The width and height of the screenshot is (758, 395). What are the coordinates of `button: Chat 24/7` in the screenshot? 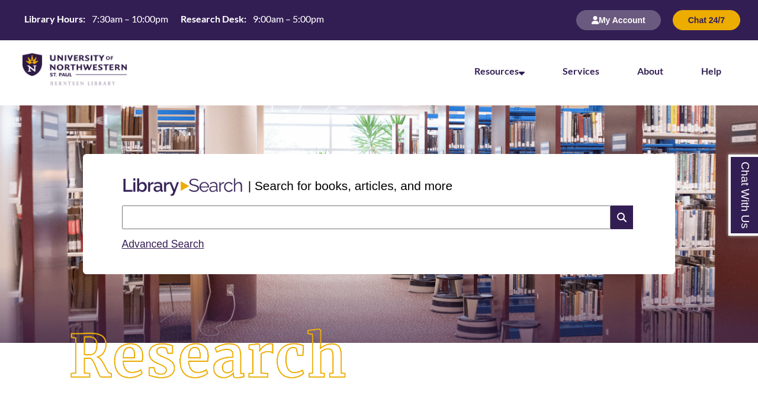 It's located at (706, 20).